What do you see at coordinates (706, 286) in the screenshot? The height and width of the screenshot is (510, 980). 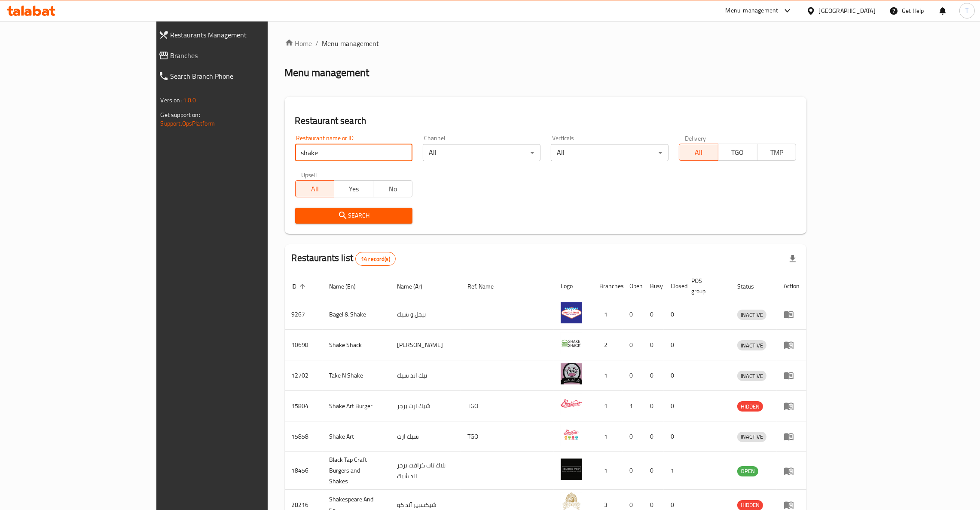 I see `span: POS group` at bounding box center [706, 286].